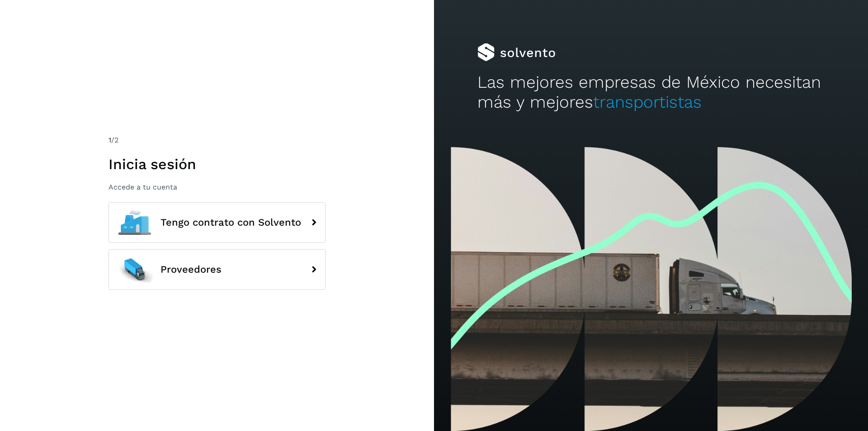 The image size is (868, 431). Describe the element at coordinates (191, 270) in the screenshot. I see `span: Proveedores` at that location.